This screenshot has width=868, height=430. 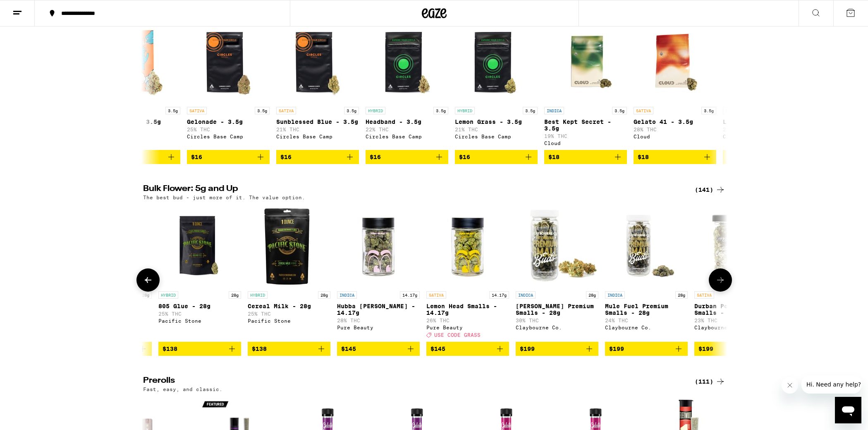 What do you see at coordinates (557, 320) in the screenshot?
I see `p: 30% THC` at bounding box center [557, 320].